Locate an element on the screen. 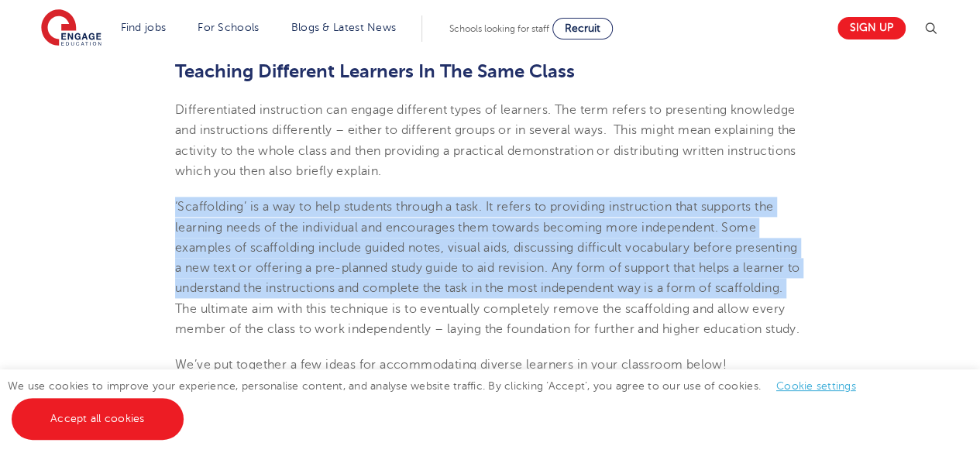  span: We’ve put together a few ideas for accommodating diverse learners in your classroom below! is located at coordinates (451, 365).